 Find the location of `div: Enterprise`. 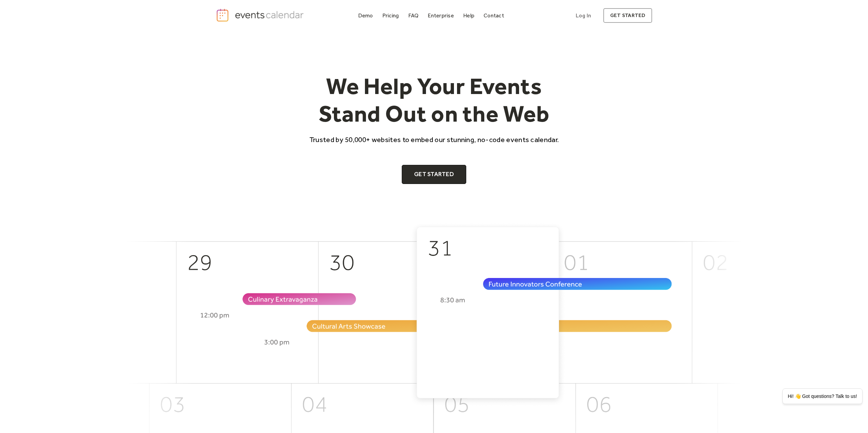

div: Enterprise is located at coordinates (441, 16).